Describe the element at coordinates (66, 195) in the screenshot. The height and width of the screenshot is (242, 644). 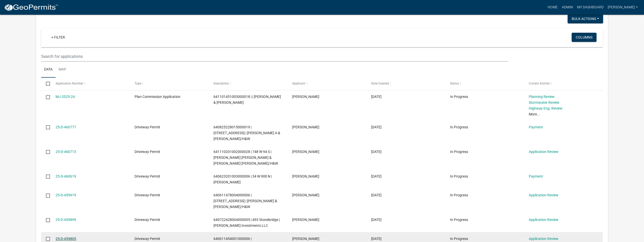
I see `a: 25-D-459919` at that location.